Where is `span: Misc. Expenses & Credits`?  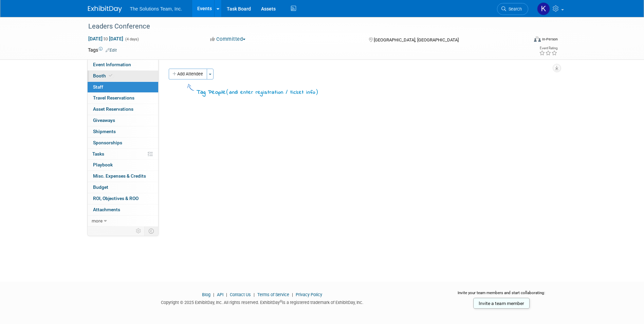
span: Misc. Expenses & Credits is located at coordinates (119, 176).